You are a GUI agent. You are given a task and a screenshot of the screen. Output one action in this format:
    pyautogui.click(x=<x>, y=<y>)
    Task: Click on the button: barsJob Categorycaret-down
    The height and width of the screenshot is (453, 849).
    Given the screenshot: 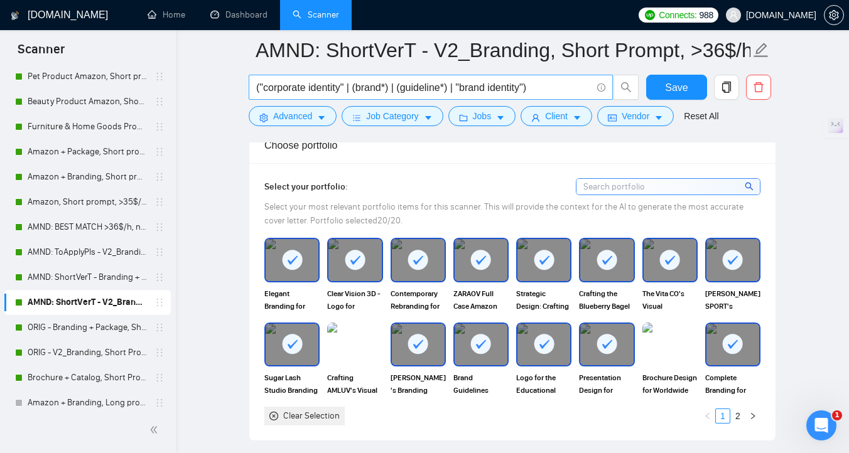 What is the action you would take?
    pyautogui.click(x=392, y=116)
    